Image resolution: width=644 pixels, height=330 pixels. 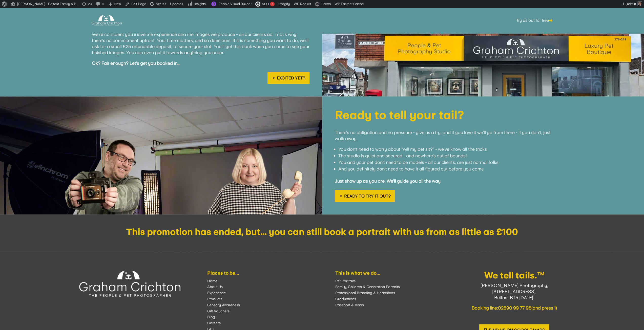 I want to click on strong: Ok? Fair enough? Let's get you booked in..., so click(x=136, y=62).